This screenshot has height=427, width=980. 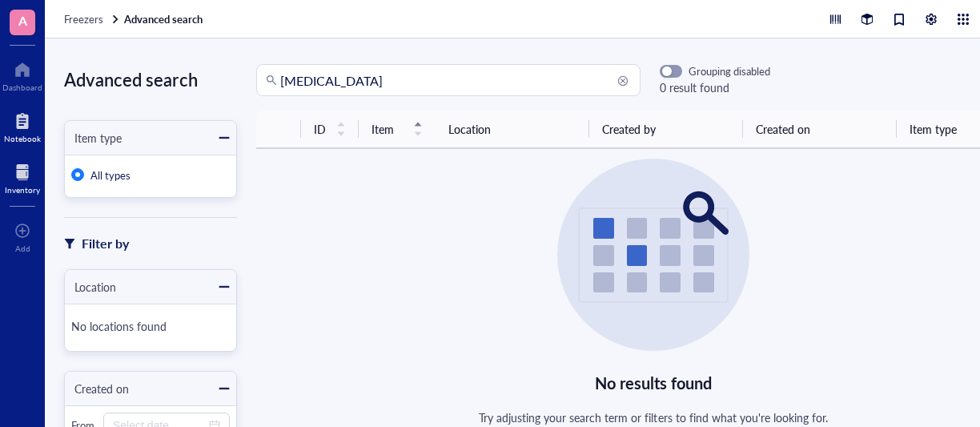 What do you see at coordinates (330, 129) in the screenshot?
I see `th: ID` at bounding box center [330, 129].